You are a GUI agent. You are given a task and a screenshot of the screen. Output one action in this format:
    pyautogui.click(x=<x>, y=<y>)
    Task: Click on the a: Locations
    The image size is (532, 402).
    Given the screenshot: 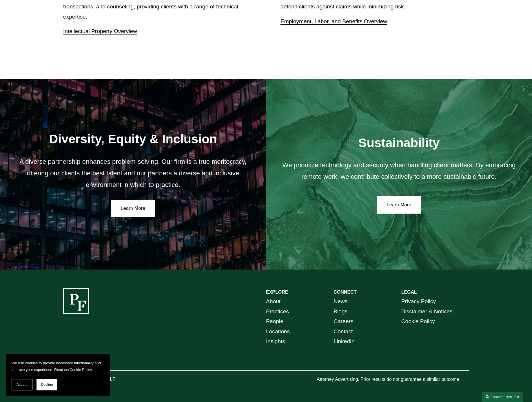 What is the action you would take?
    pyautogui.click(x=278, y=332)
    